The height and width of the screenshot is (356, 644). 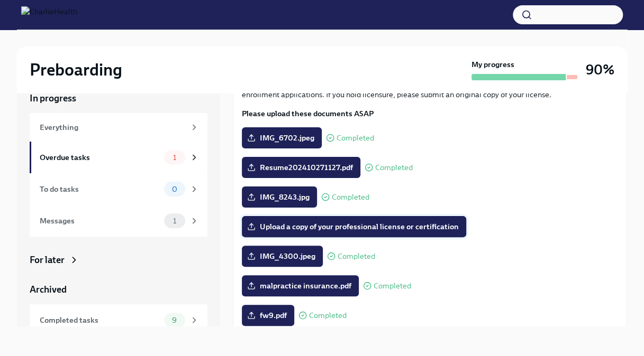 What do you see at coordinates (118, 98) in the screenshot?
I see `div: In progress` at bounding box center [118, 98].